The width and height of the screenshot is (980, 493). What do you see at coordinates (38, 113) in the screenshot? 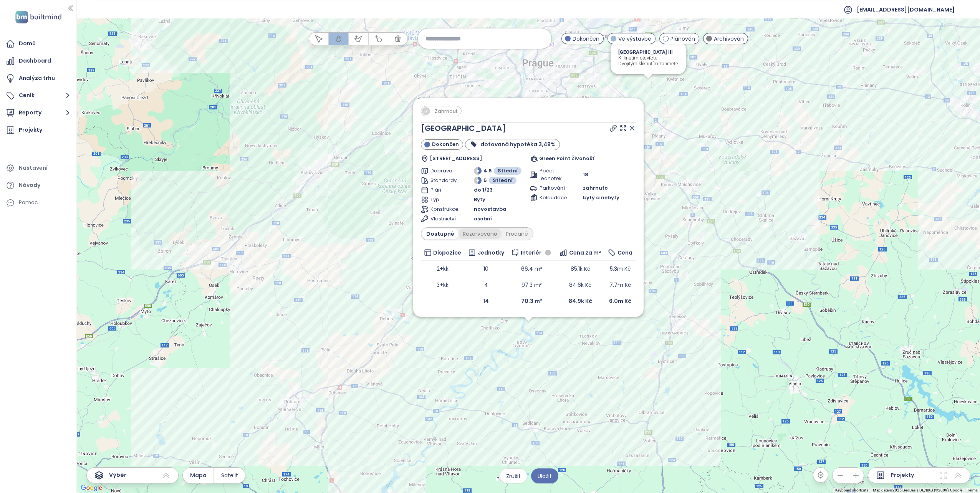
I see `button: Reporty` at bounding box center [38, 113].